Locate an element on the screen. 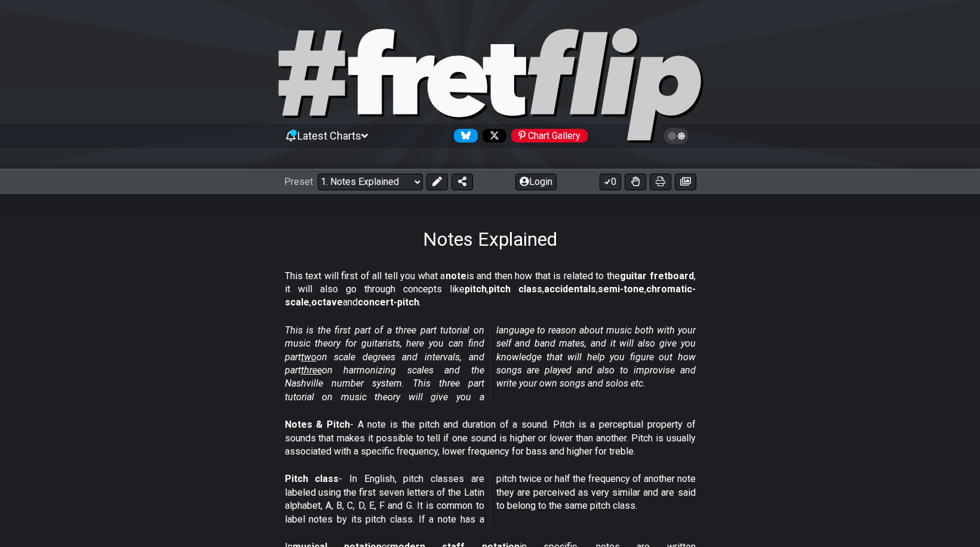  button: Share Preset is located at coordinates (462, 182).